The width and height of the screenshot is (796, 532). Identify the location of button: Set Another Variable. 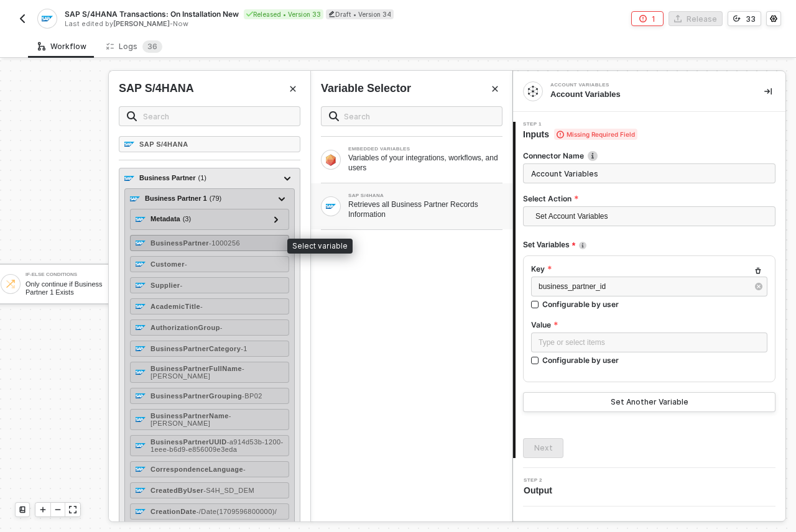
(650, 402).